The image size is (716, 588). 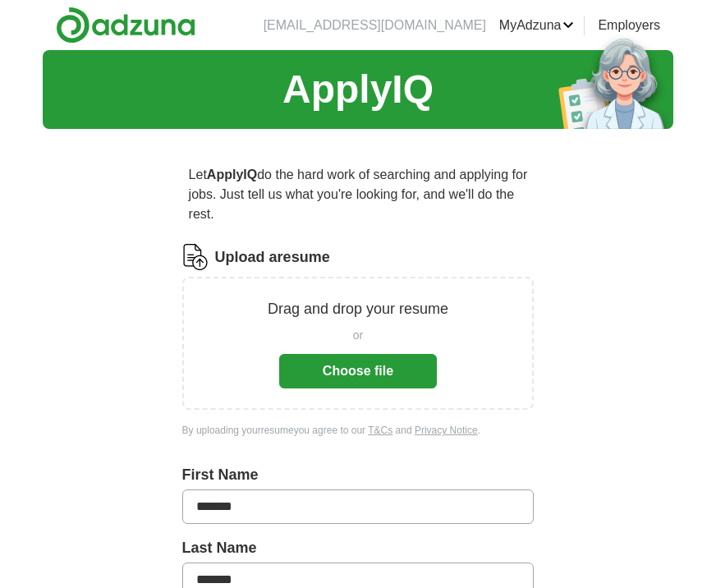 What do you see at coordinates (358, 89) in the screenshot?
I see `h1: ApplyIQ` at bounding box center [358, 89].